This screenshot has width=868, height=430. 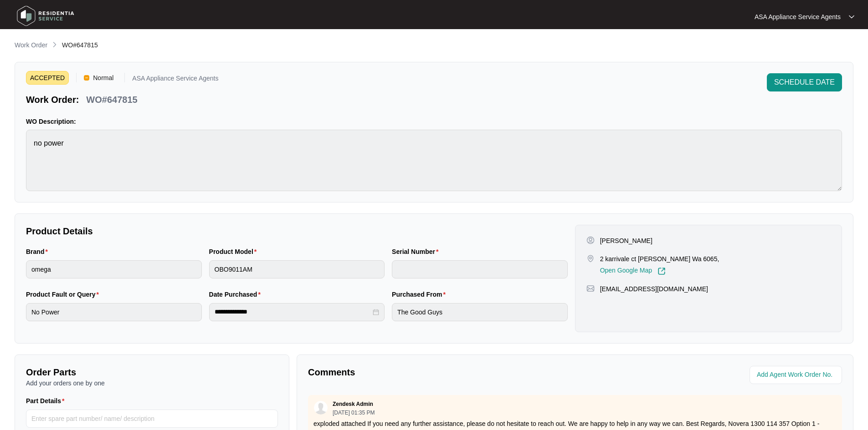 What do you see at coordinates (80, 45) in the screenshot?
I see `span: WO#647815` at bounding box center [80, 45].